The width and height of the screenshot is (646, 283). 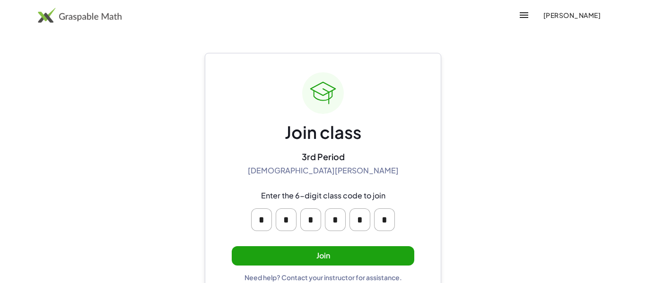 I want to click on input: Please enter OTP character 6, so click(x=385, y=220).